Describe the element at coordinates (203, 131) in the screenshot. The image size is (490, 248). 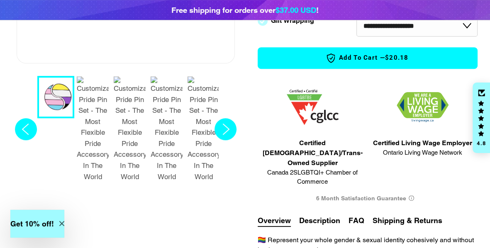
I see `button: 5 / 9` at that location.